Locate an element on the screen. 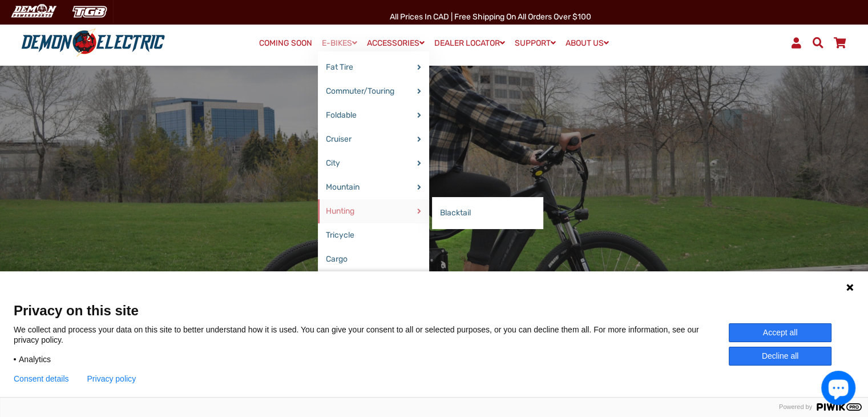 This screenshot has width=868, height=417. img: Demon Electric logo is located at coordinates (93, 42).